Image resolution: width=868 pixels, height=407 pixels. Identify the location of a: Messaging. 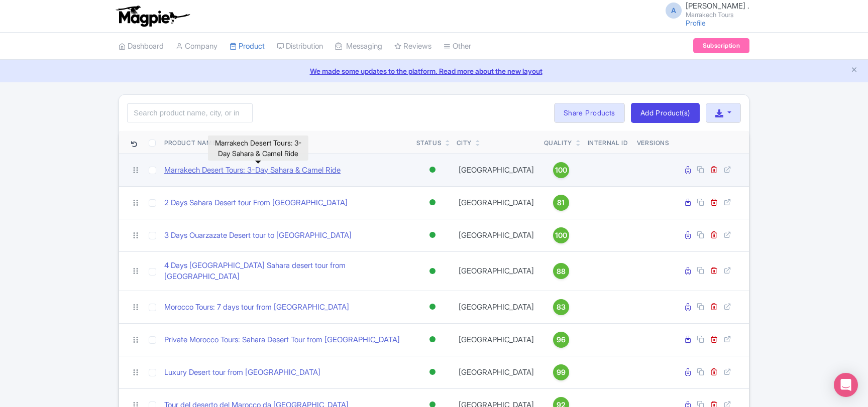
(359, 46).